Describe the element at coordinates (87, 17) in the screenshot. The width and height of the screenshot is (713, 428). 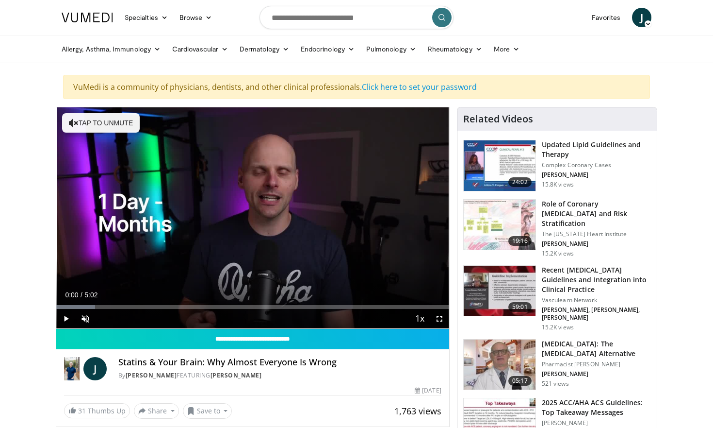
I see `img: VuMedi Logo` at that location.